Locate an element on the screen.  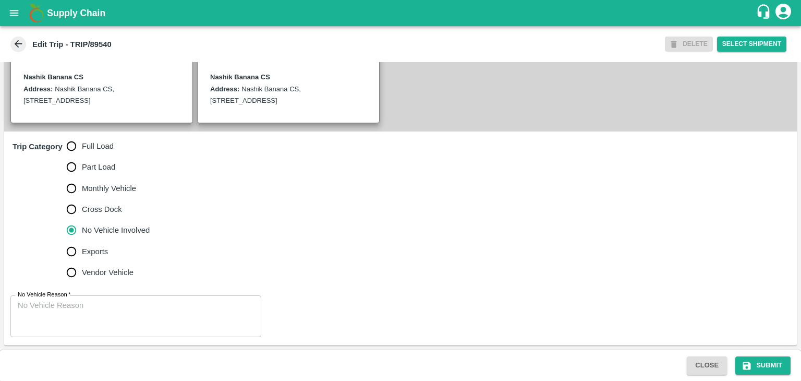
div: customer-support is located at coordinates (764, 13).